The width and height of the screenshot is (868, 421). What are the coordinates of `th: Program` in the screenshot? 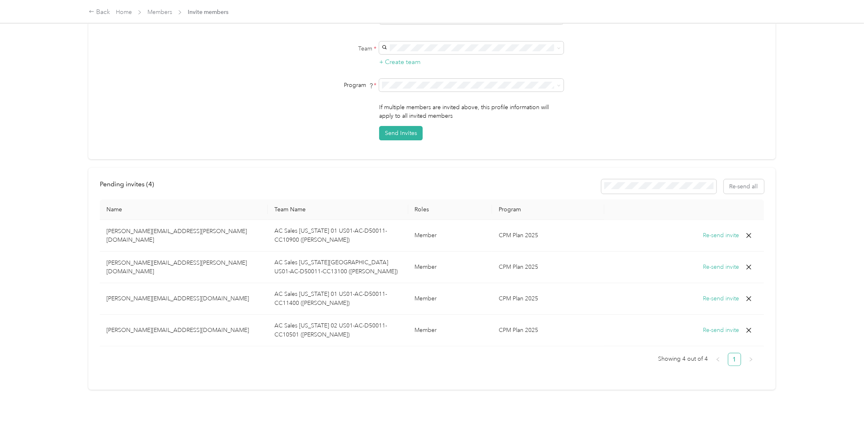 It's located at (548, 210).